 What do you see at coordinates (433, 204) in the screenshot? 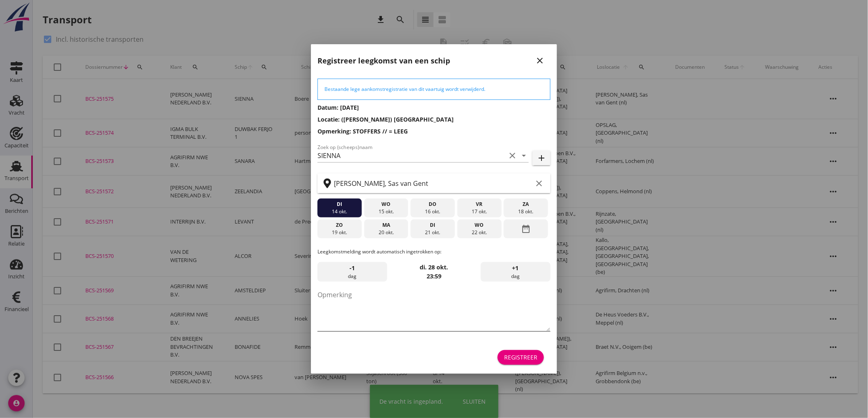
I see `div: do` at bounding box center [433, 204].